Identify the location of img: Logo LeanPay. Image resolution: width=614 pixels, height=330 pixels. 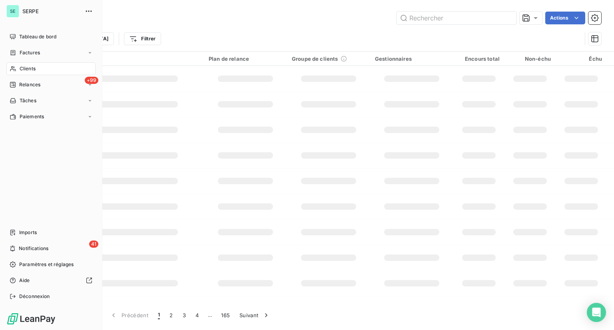
(31, 319).